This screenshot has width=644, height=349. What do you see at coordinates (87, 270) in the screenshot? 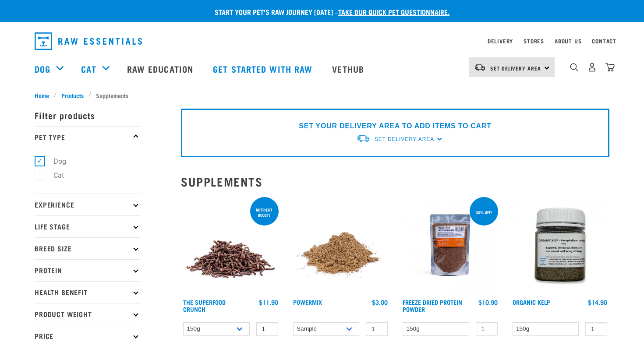
I see `p: Protein` at bounding box center [87, 270].